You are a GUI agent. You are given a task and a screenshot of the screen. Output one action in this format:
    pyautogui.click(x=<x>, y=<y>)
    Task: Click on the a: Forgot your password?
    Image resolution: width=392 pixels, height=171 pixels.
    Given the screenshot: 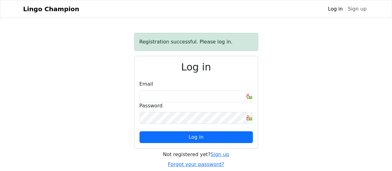 What is the action you would take?
    pyautogui.click(x=196, y=164)
    